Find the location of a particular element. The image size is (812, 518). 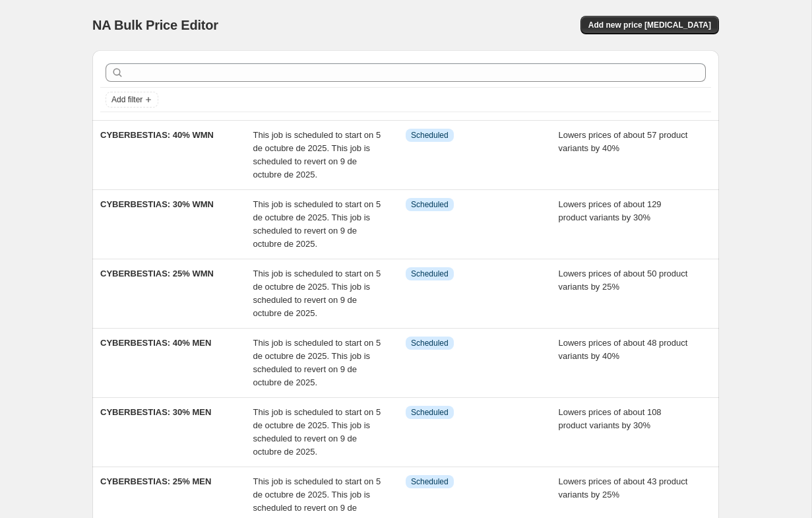

span: CYBERBESTIAS: 25% MEN is located at coordinates (155, 481).